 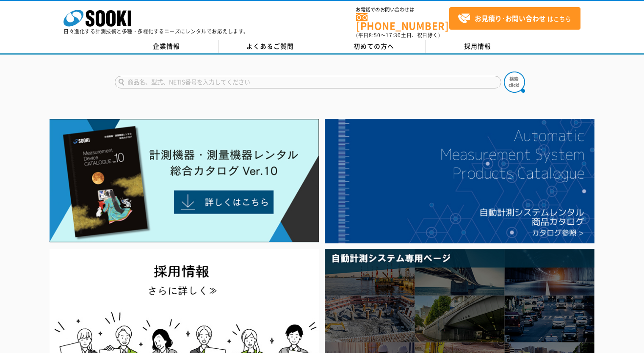 I want to click on p: 日々進化する計測技術と多種・多様化するニーズにレンタルでお応えします。, so click(x=156, y=32).